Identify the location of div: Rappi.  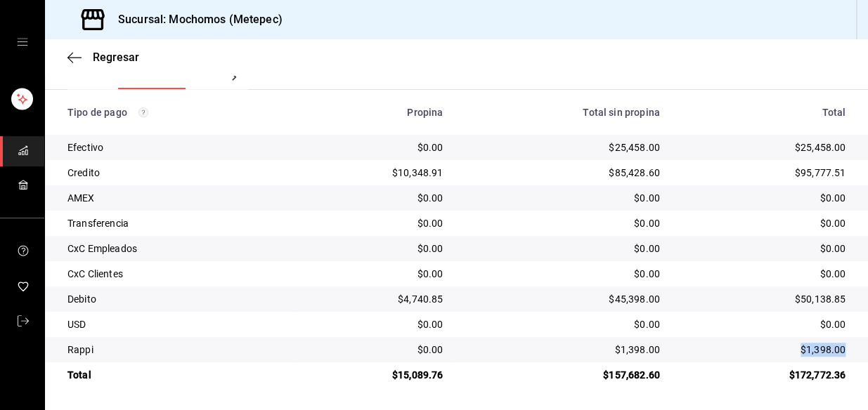
(175, 349).